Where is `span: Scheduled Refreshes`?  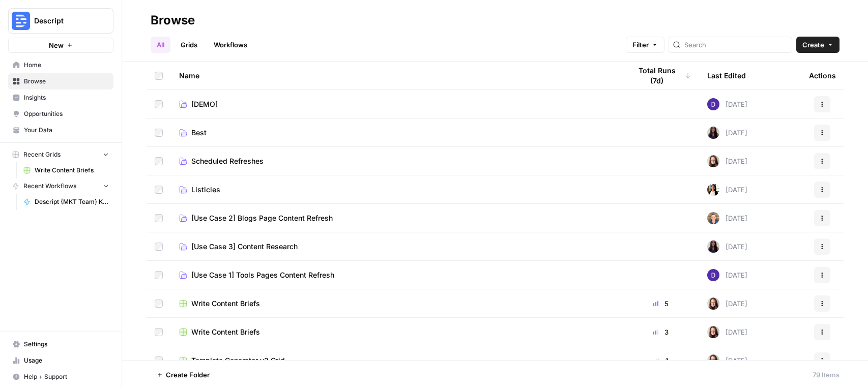
span: Scheduled Refreshes is located at coordinates (227, 161).